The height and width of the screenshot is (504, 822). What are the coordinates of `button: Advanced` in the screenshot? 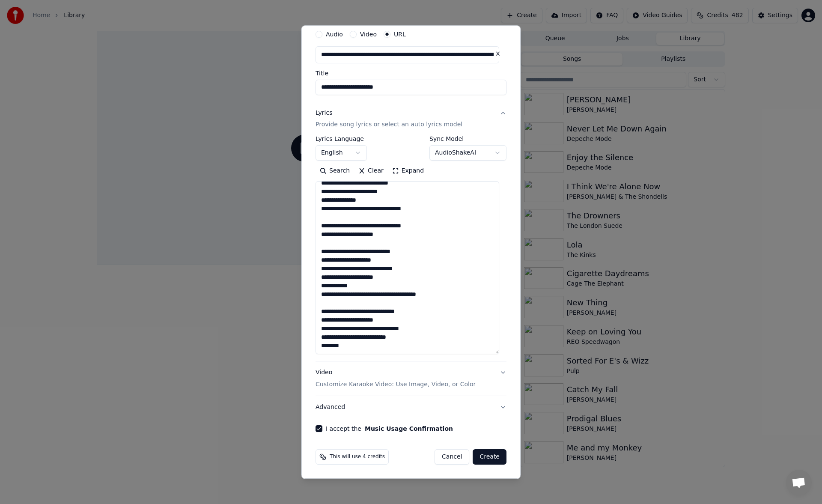 It's located at (411, 408).